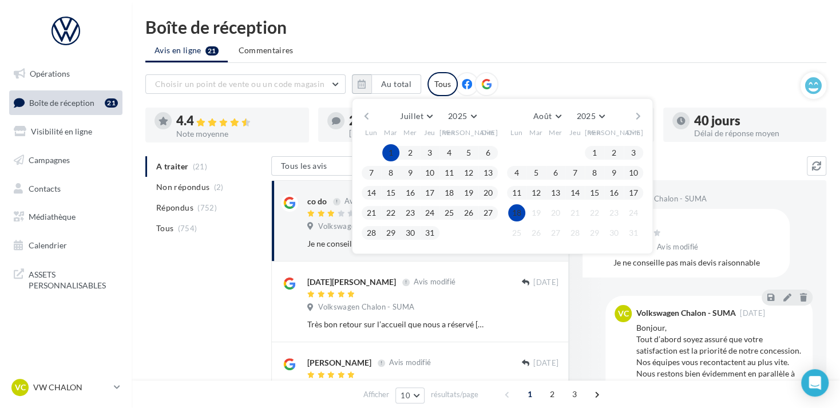 The image size is (840, 408). I want to click on button: 17, so click(634, 193).